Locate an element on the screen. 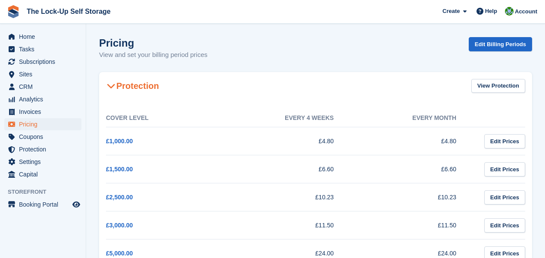 This screenshot has width=545, height=258. span: Invoices is located at coordinates (45, 112).